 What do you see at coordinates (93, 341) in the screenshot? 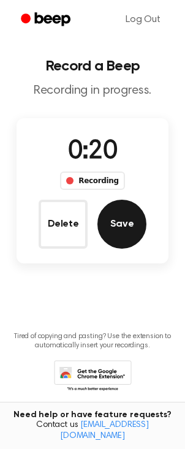
I see `p: Tired of copying and pasting? Use the extension to automatically insert your recordings.` at bounding box center [93, 341].